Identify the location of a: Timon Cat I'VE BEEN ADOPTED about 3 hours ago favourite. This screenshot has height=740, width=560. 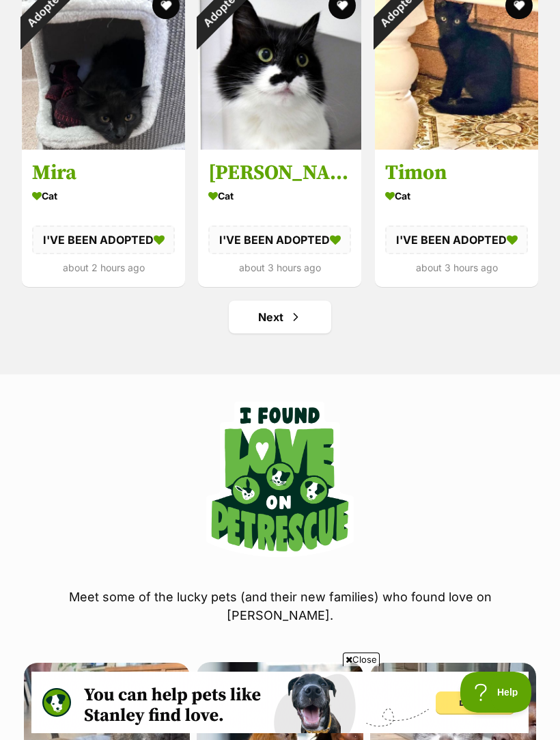
(457, 218).